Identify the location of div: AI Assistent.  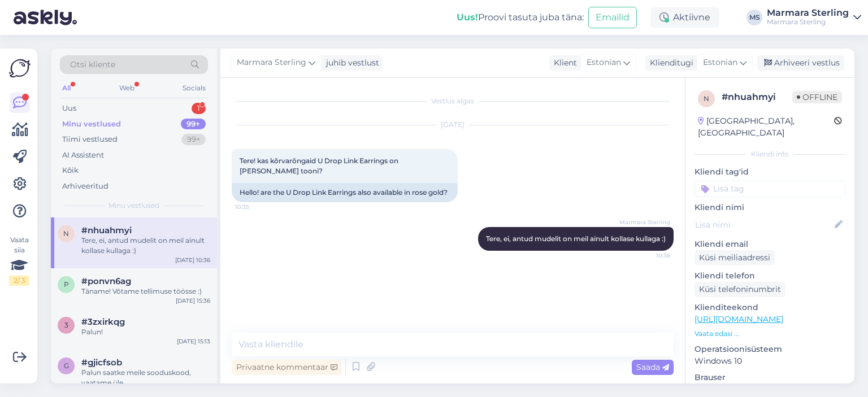
(83, 155).